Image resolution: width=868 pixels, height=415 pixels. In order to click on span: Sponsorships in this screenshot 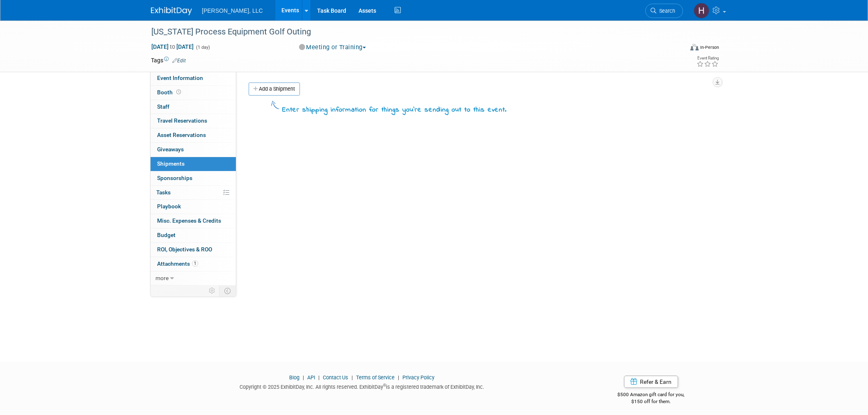, I will do `click(175, 178)`.